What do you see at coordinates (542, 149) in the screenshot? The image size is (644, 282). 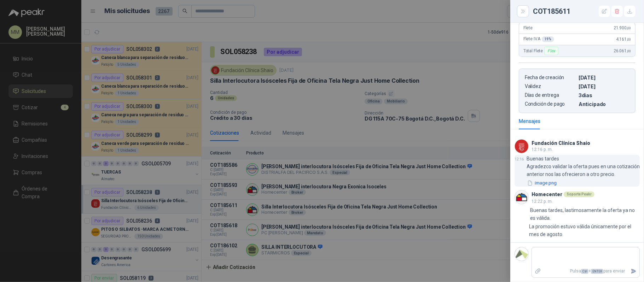 I see `span: 12:16 p. m.` at bounding box center [542, 149].